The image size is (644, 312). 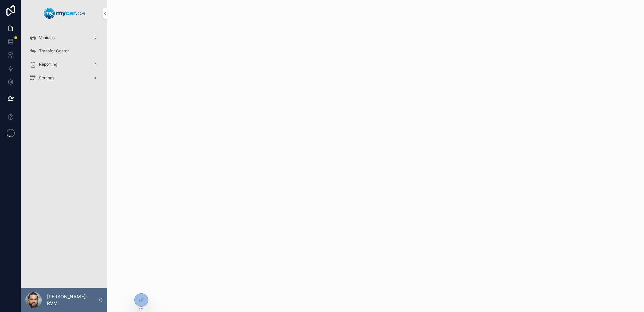 I want to click on span: Transfer Center, so click(x=54, y=51).